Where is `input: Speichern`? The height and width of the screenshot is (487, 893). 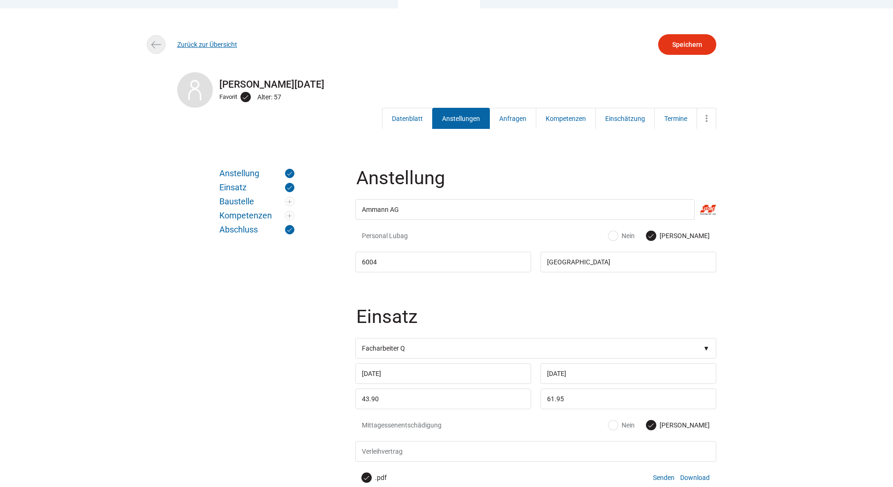
input: Speichern is located at coordinates (687, 45).